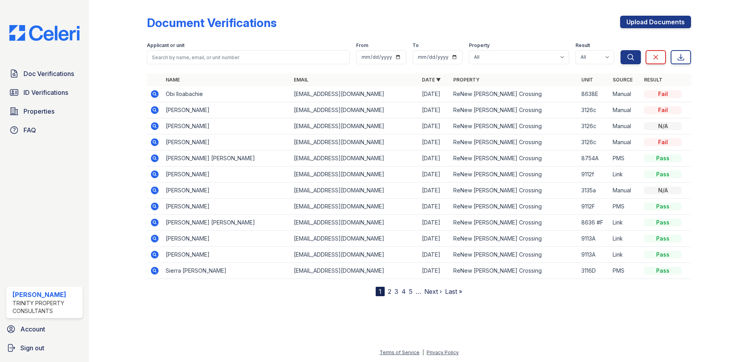 This screenshot has width=749, height=362. Describe the element at coordinates (397, 292) in the screenshot. I see `a: 3` at that location.